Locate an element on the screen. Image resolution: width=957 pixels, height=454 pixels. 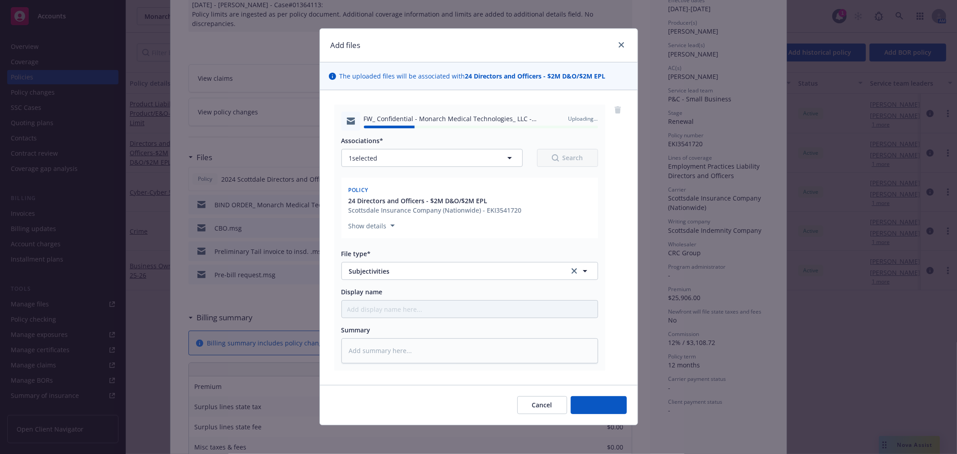
div: Scottsdale Insurance Company (Nationwide) - EKI3541720 is located at coordinates (435, 210).